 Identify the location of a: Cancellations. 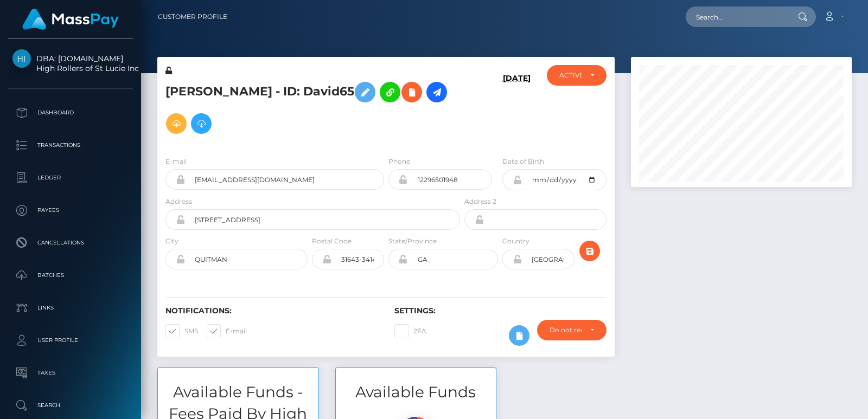
(70, 243).